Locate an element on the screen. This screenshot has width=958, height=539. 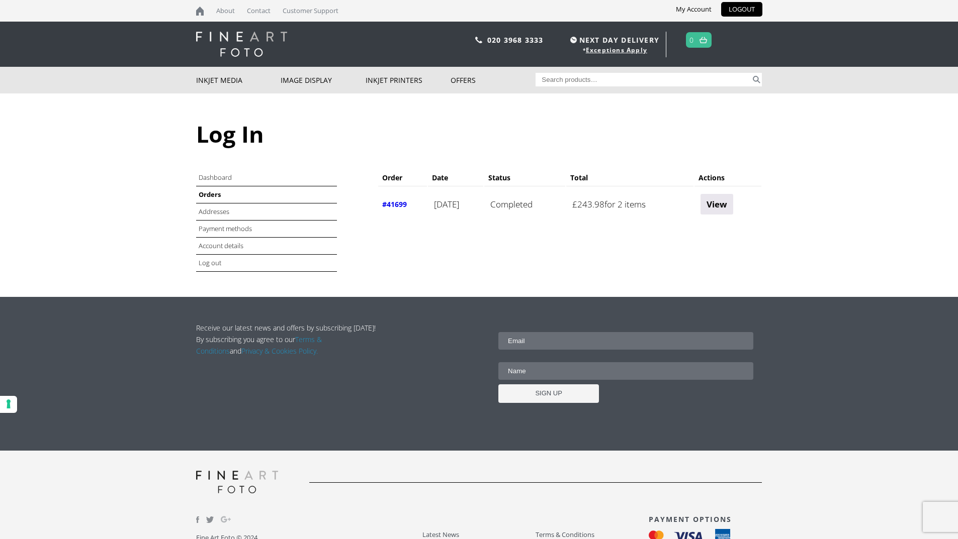
span: Status is located at coordinates (499, 177).